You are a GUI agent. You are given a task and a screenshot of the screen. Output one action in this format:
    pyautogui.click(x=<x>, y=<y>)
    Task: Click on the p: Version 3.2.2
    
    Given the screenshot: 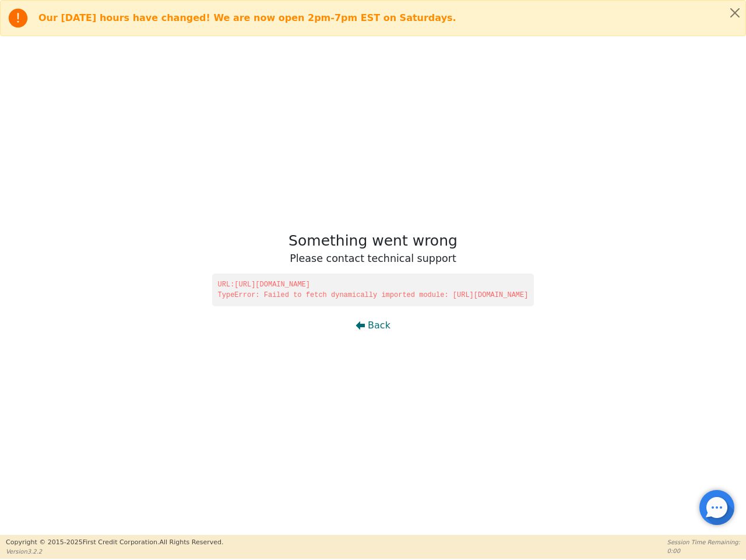 What is the action you would take?
    pyautogui.click(x=114, y=551)
    